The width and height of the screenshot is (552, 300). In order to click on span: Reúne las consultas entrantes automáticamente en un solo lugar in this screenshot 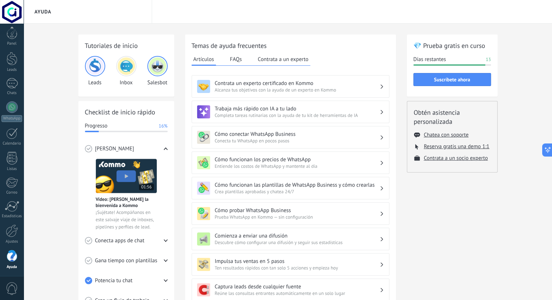, I will do `click(297, 293)`.